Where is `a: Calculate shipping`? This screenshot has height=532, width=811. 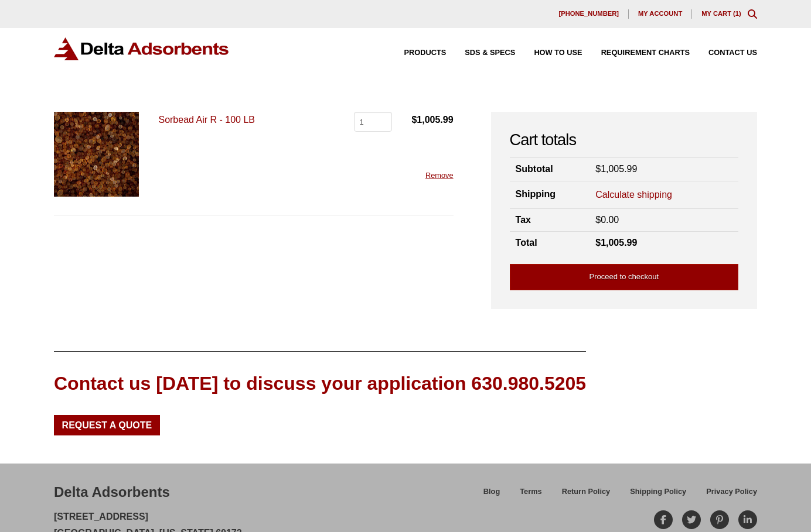 a: Calculate shipping is located at coordinates (634, 195).